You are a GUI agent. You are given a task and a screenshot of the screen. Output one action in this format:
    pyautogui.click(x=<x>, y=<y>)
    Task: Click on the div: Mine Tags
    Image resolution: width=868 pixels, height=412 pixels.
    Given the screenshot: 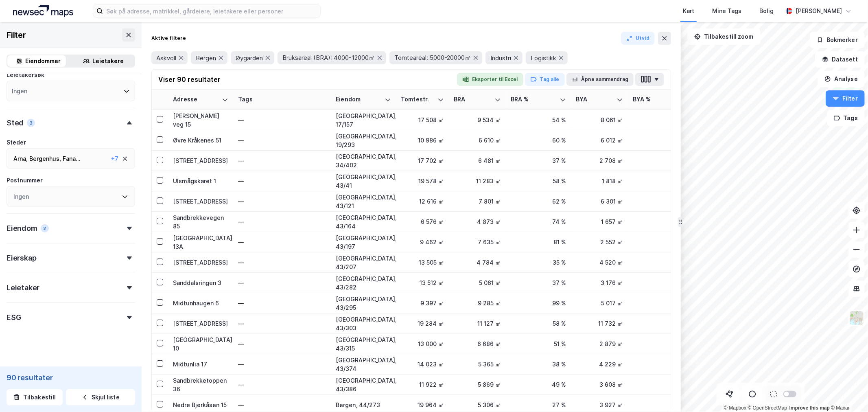 What is the action you would take?
    pyautogui.click(x=727, y=11)
    